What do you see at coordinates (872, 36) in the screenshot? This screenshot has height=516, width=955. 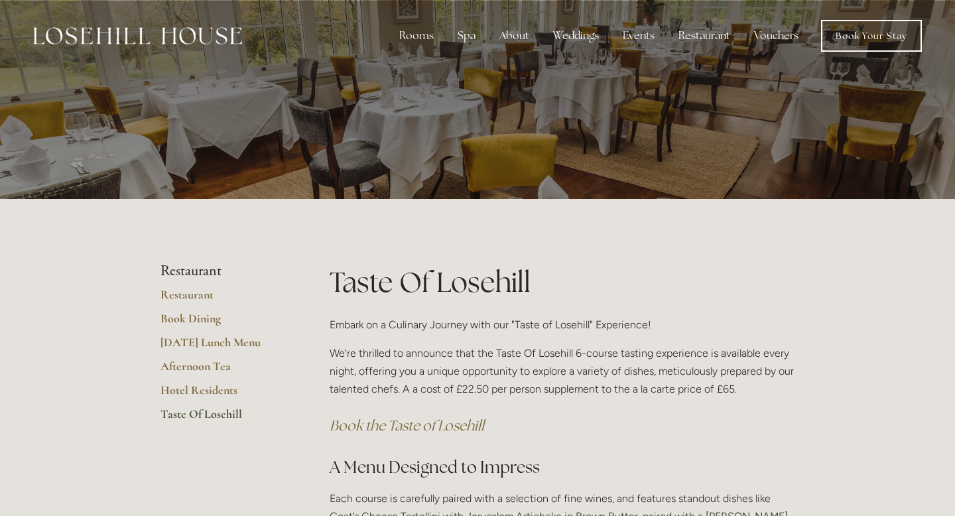 I see `a: Book Your Stay` at bounding box center [872, 36].